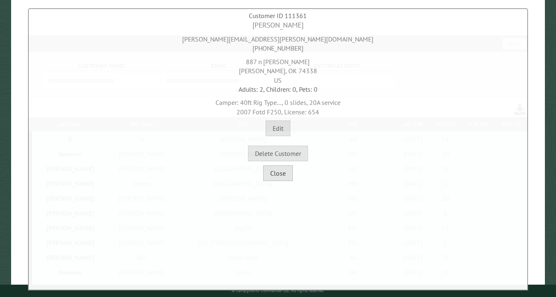 This screenshot has width=556, height=297. Describe the element at coordinates (278, 105) in the screenshot. I see `div: Camper: 40ft Rig Type..., 0 slides, 20A service` at that location.